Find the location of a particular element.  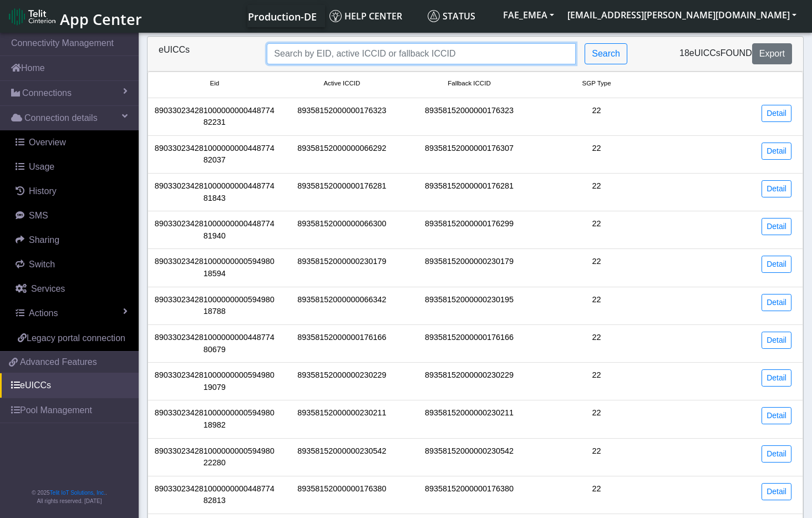

div: 89358152000000176299 is located at coordinates (469, 230).